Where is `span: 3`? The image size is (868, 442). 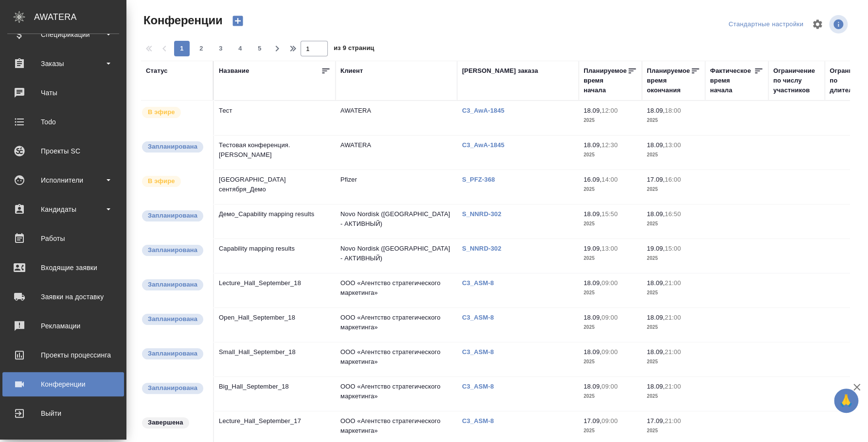
span: 3 is located at coordinates (221, 49).